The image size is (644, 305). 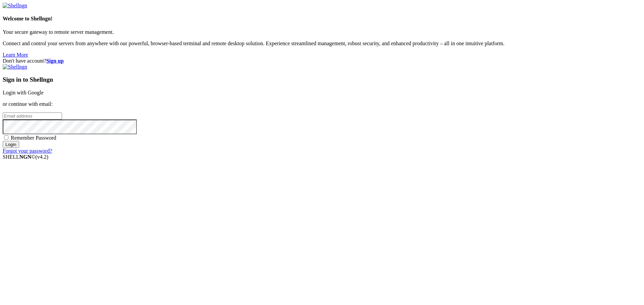 I want to click on a: Learn More, so click(x=15, y=54).